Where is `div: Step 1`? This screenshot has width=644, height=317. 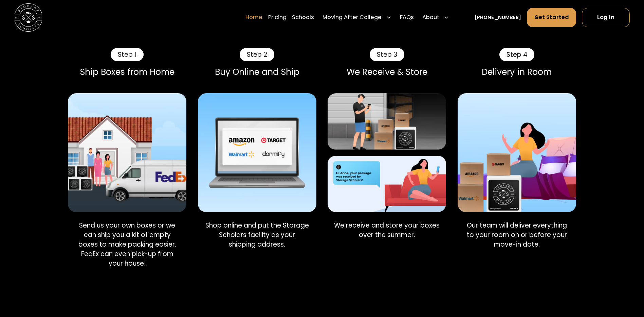
div: Step 1 is located at coordinates (127, 55).